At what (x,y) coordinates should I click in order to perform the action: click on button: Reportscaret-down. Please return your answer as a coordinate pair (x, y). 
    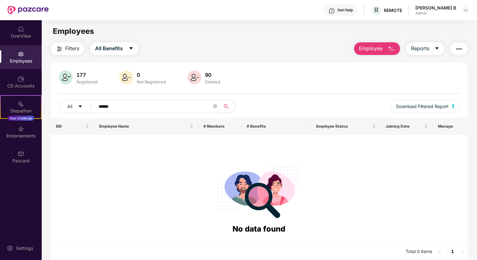
    Looking at the image, I should click on (425, 49).